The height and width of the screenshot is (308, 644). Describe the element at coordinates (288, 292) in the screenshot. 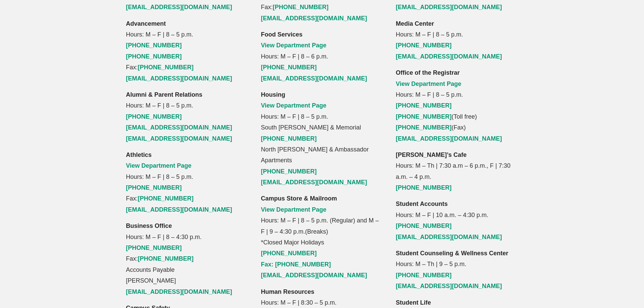

I see `strong: Human Resources` at that location.